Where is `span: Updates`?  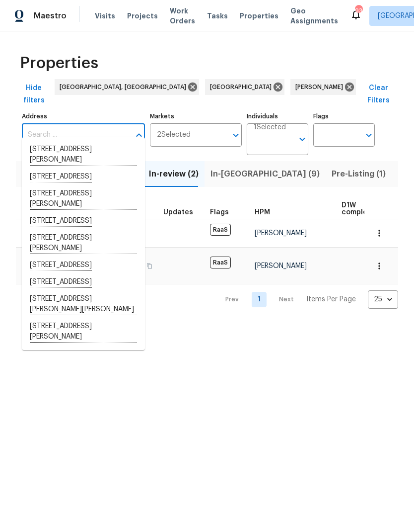 span: Updates is located at coordinates (178, 213).